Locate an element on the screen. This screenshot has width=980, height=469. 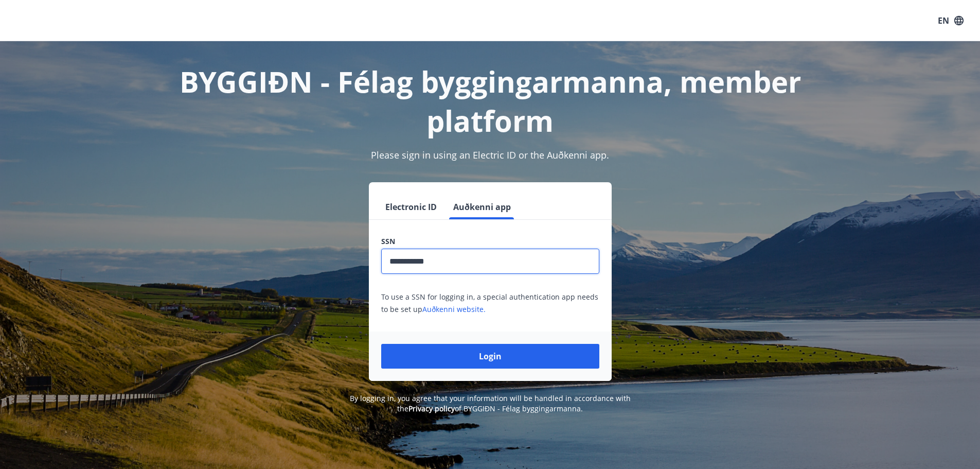
button: Login is located at coordinates (491, 356).